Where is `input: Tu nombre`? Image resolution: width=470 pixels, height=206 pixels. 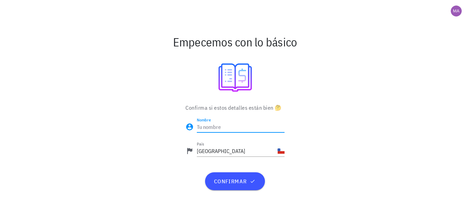
input: Tu nombre is located at coordinates (240, 127).